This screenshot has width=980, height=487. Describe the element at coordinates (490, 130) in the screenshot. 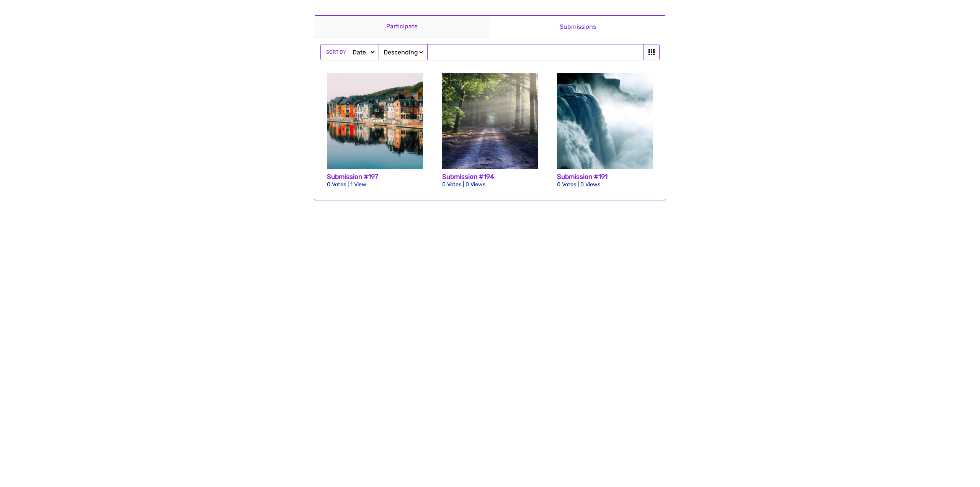

I see `a: Submission #194 0 Votes | 0 Views` at that location.